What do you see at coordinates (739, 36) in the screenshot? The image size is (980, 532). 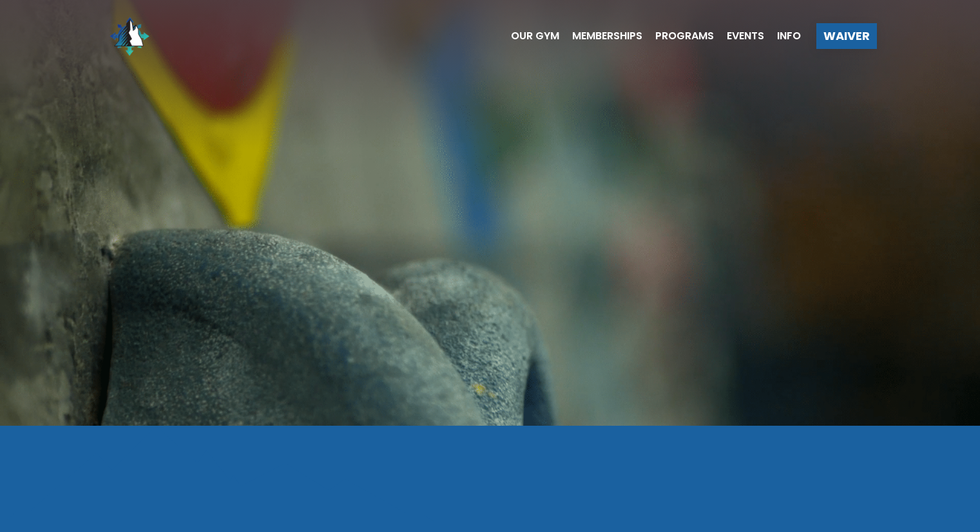 I see `a: Events` at bounding box center [739, 36].